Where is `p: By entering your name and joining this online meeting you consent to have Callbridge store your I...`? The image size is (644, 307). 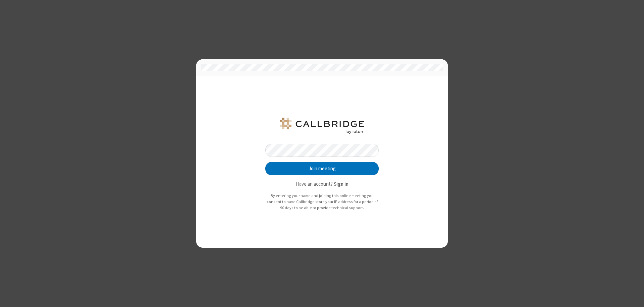
p: By entering your name and joining this online meeting you consent to have Callbridge store your I... is located at coordinates (322, 202).